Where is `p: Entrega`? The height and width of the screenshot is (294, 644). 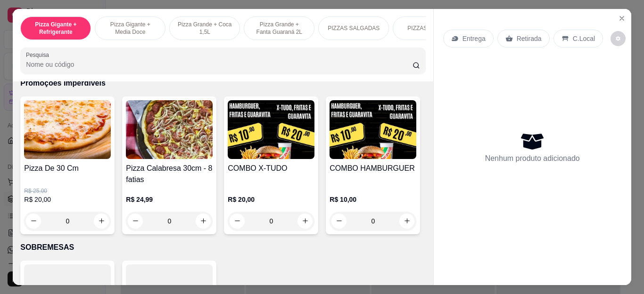
p: Entrega is located at coordinates (474, 39).